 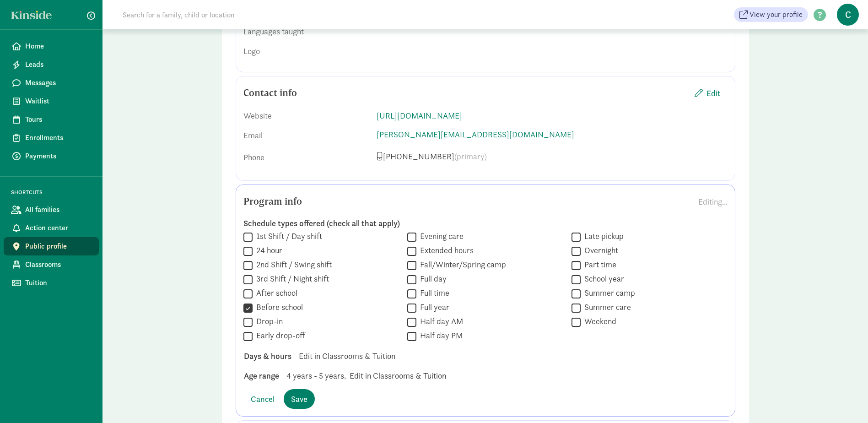 I want to click on div: Days & hours, so click(x=268, y=356).